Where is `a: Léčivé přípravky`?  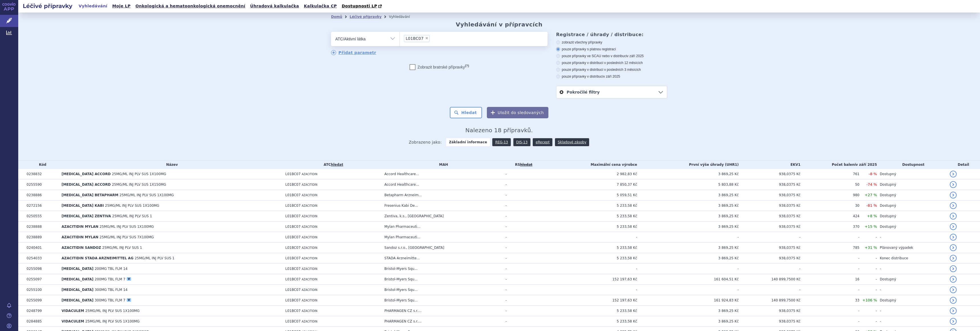 a: Léčivé přípravky is located at coordinates (366, 17).